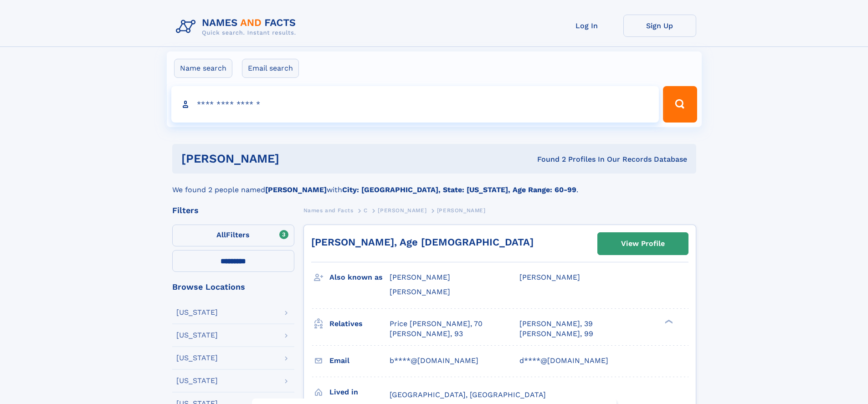  Describe the element at coordinates (643, 244) in the screenshot. I see `div: View Profile` at that location.